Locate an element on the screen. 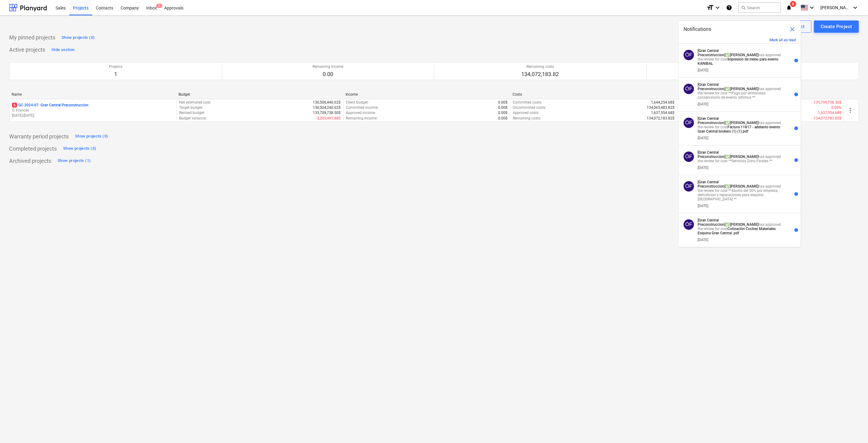 This screenshot has width=868, height=443. strong: Factura 11817 - adelanto evento Gran Central brokers (1) (1).pdf is located at coordinates (739, 129).